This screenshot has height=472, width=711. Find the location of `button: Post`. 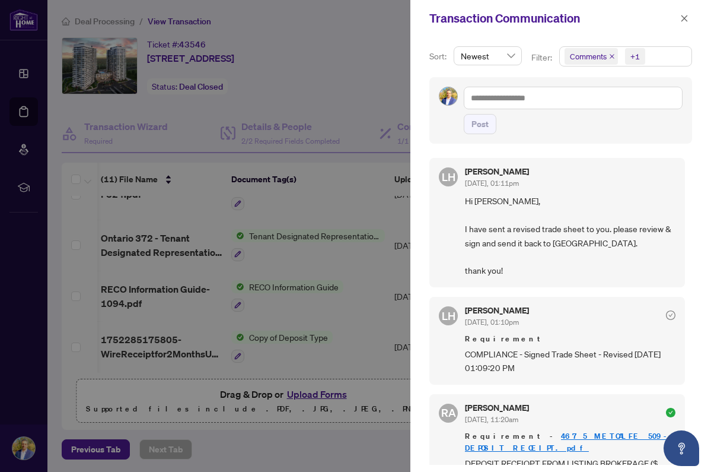

button: Post is located at coordinates (480, 124).